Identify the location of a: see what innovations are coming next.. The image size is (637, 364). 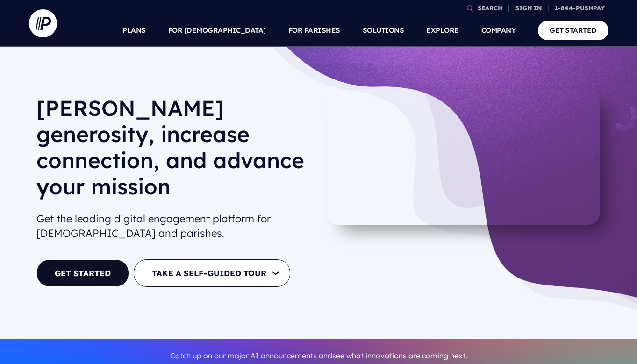
(400, 355).